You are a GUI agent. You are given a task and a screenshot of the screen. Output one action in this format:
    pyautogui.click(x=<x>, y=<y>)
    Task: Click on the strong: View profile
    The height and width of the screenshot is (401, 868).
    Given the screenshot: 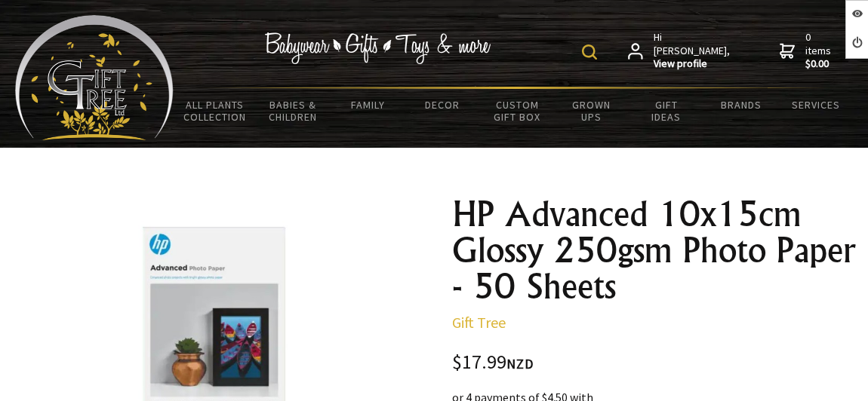 What is the action you would take?
    pyautogui.click(x=692, y=64)
    